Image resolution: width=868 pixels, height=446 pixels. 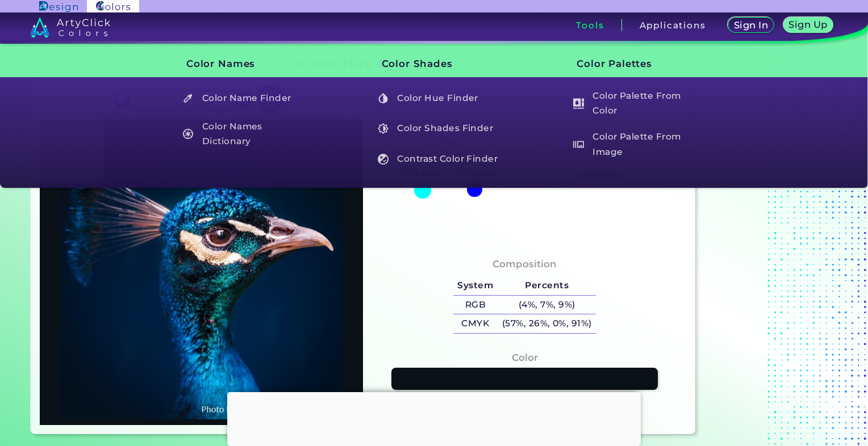 I want to click on img: icon_color_shades_white.svg, so click(x=383, y=128).